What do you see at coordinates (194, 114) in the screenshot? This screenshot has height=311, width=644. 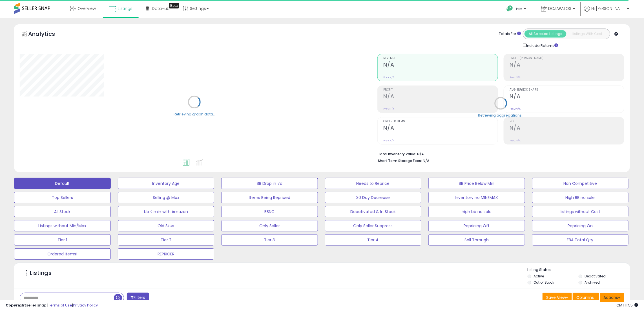 I see `div: Retrieving graph data..` at bounding box center [194, 114].